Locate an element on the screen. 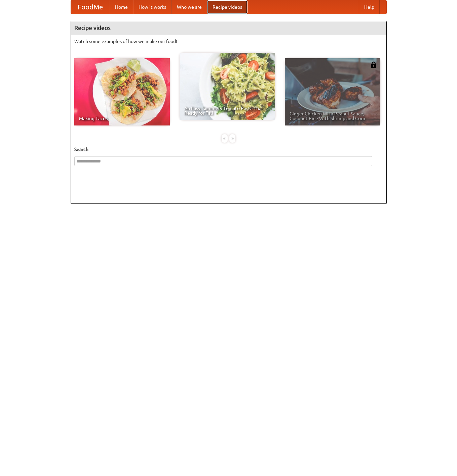  h4: Recipe videos is located at coordinates (229, 28).